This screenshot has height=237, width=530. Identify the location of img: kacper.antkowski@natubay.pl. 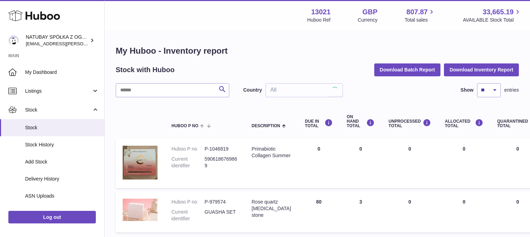
(14, 40).